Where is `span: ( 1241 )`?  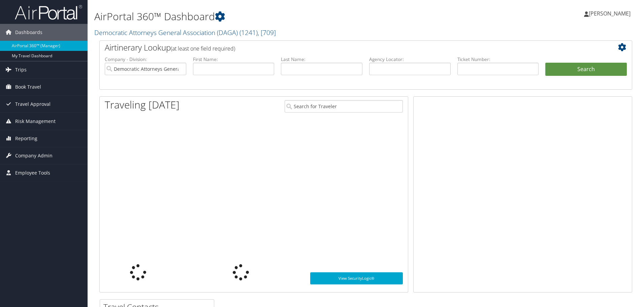
span: ( 1241 ) is located at coordinates (249, 33).